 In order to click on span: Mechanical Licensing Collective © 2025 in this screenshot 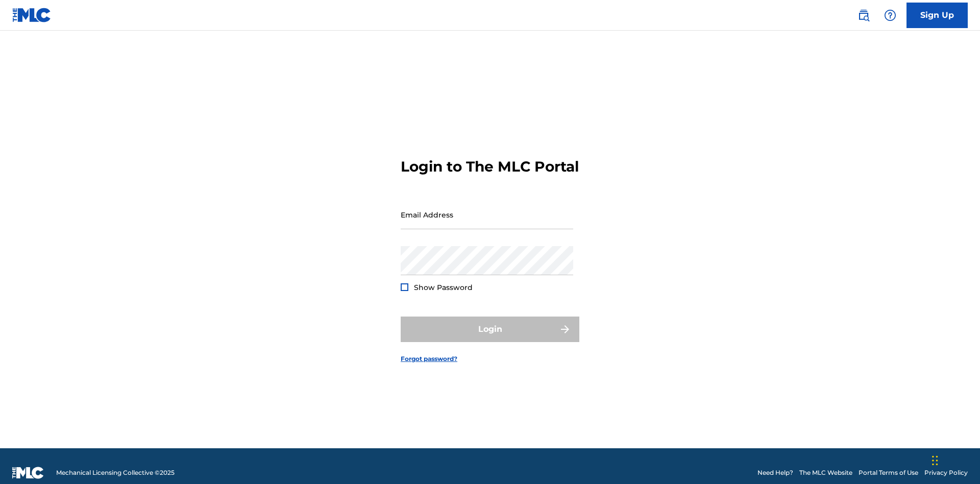, I will do `click(115, 473)`.